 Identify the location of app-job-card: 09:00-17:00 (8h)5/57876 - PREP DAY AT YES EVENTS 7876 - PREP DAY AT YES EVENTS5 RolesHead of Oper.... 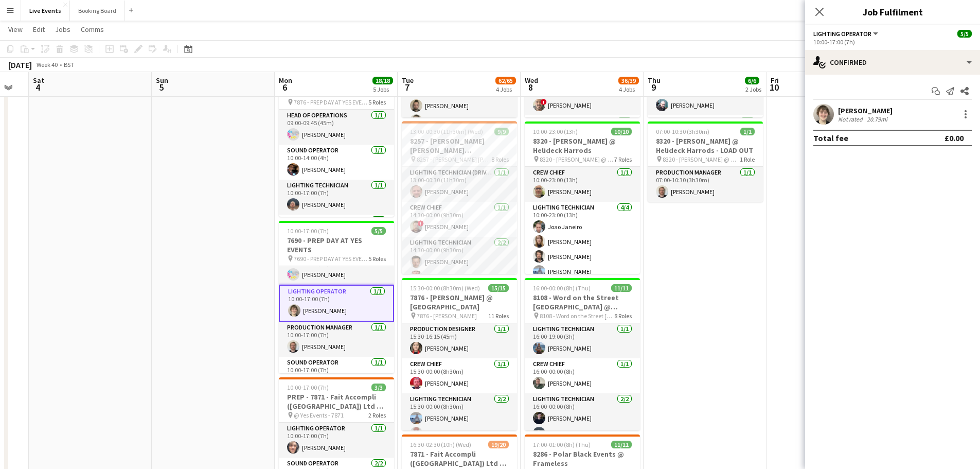
(337, 141).